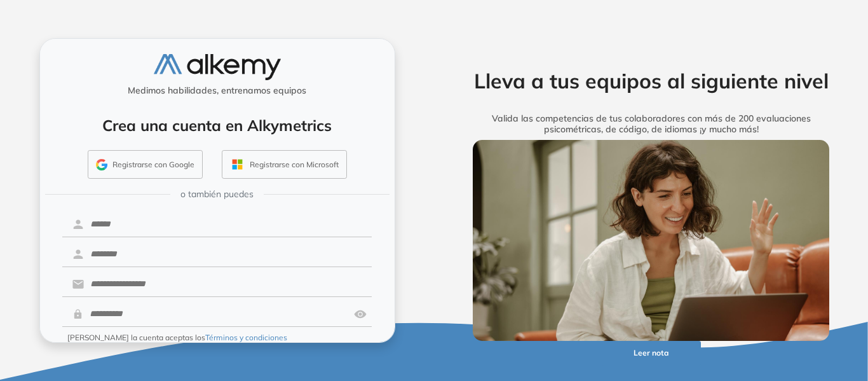 The width and height of the screenshot is (868, 381). I want to click on img: asd, so click(360, 314).